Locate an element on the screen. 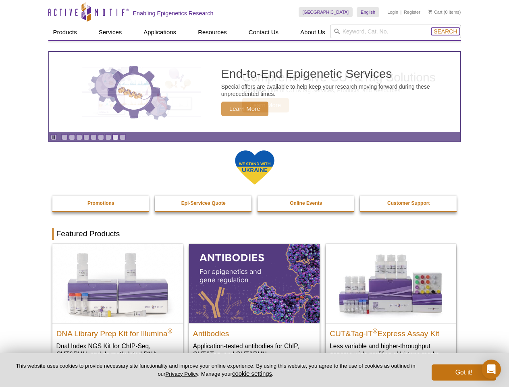 Image resolution: width=509 pixels, height=387 pixels. input: Keyword, Cat. No. is located at coordinates (395, 31).